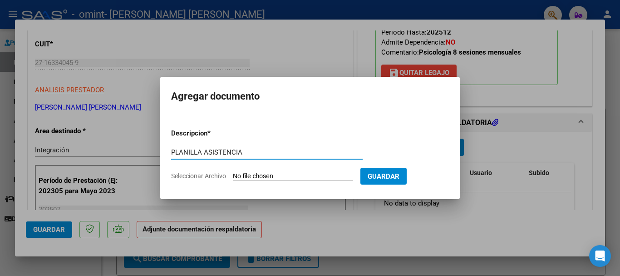 The width and height of the screenshot is (620, 276). What do you see at coordinates (198, 176) in the screenshot?
I see `span: Seleccionar Archivo` at bounding box center [198, 176].